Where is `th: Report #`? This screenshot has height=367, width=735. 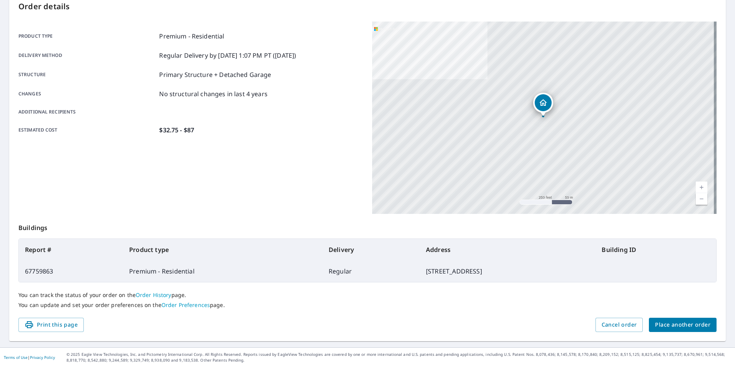
th: Report # is located at coordinates (71, 249).